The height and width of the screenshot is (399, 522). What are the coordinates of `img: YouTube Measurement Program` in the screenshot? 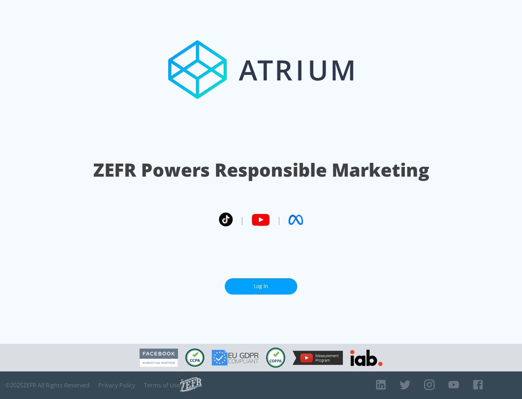 It's located at (318, 358).